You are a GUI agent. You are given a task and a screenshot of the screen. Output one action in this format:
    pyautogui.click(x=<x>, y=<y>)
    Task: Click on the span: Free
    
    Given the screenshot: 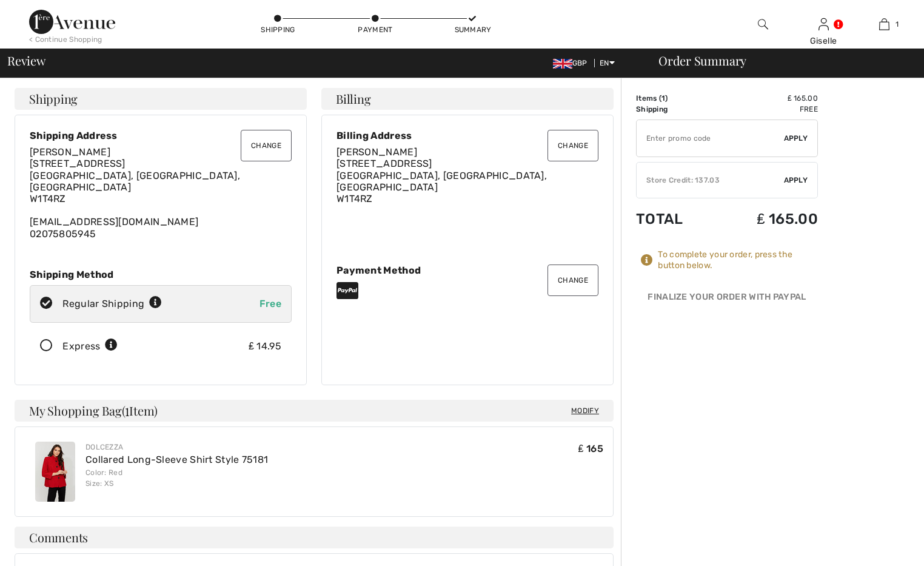 What is the action you would take?
    pyautogui.click(x=271, y=303)
    